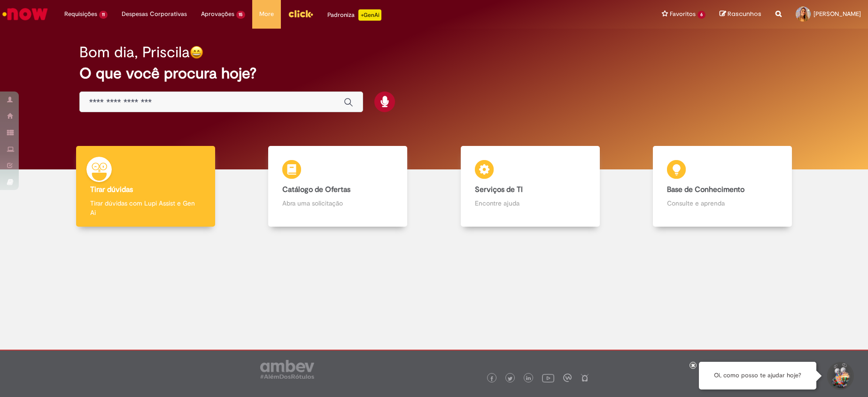 Image resolution: width=868 pixels, height=397 pixels. Describe the element at coordinates (528, 379) in the screenshot. I see `img: logo_footer_linkedin.png` at that location.